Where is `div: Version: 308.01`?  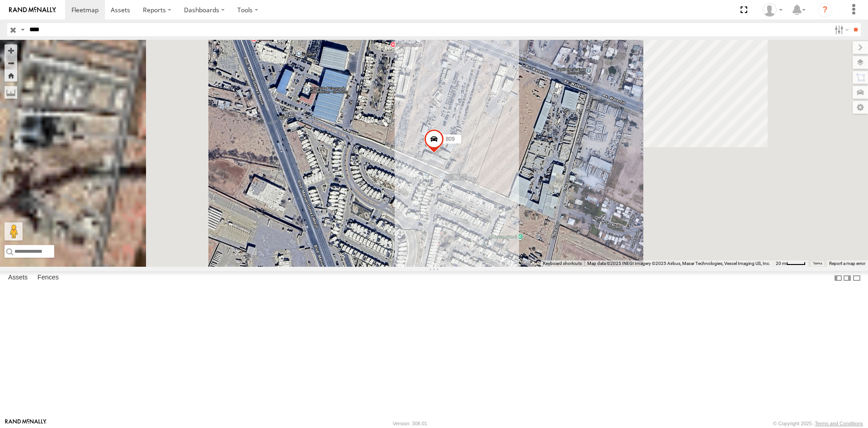
div: Version: 308.01 is located at coordinates (410, 423).